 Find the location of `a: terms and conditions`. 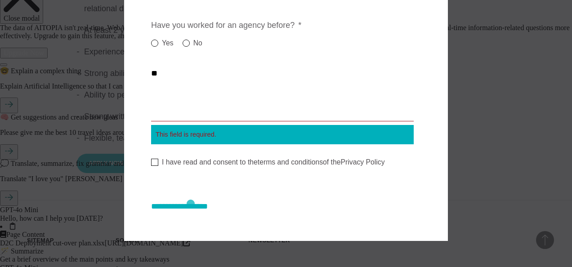

a: terms and conditions is located at coordinates (290, 162).